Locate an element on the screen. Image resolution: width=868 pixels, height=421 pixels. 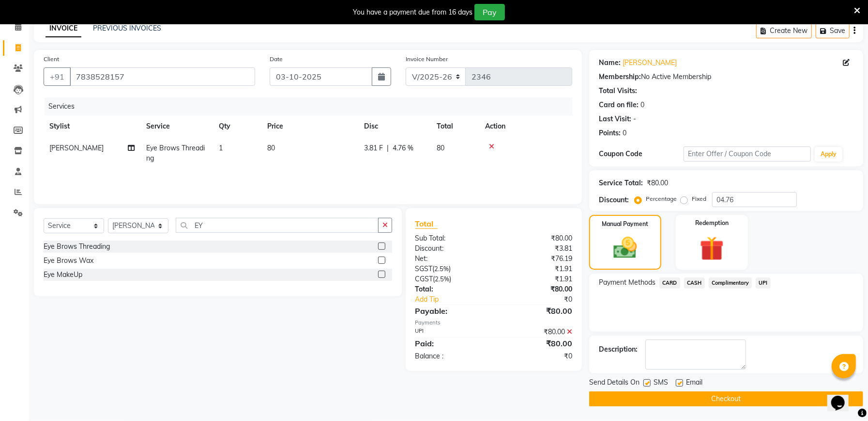
img: _cash.svg is located at coordinates (625, 248).